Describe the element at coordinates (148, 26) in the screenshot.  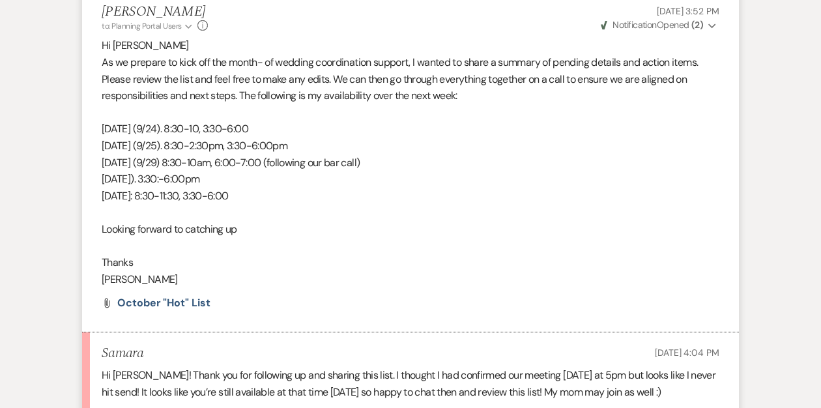
I see `button: to: Planning Portal Users` at that location.